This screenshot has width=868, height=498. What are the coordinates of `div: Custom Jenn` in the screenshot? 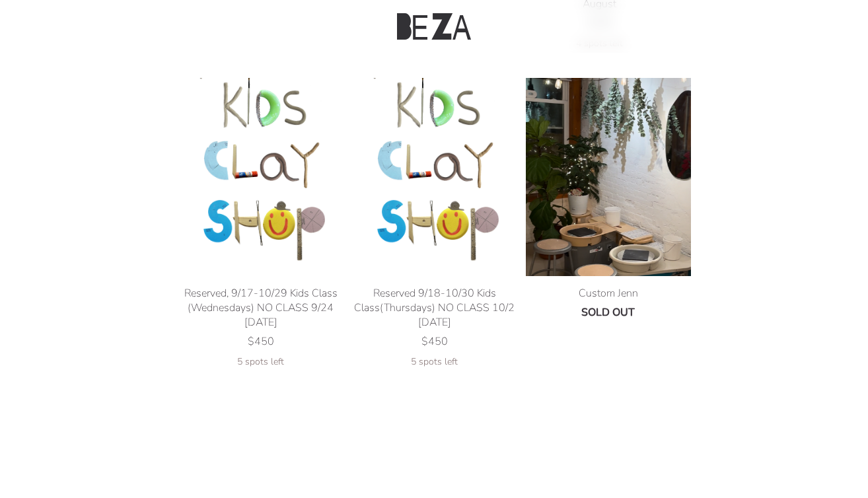 It's located at (608, 293).